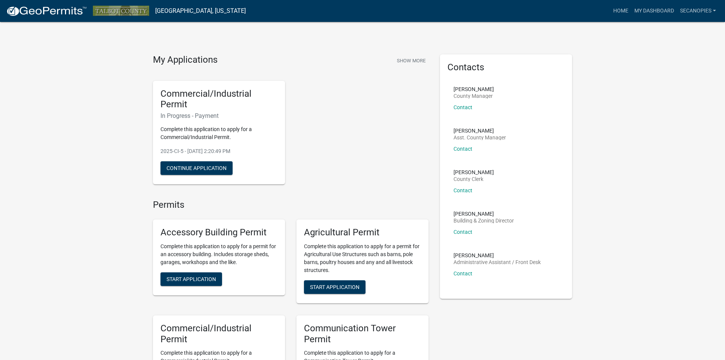 This screenshot has height=360, width=725. Describe the element at coordinates (362, 334) in the screenshot. I see `h5: Communication Tower Permit` at that location.